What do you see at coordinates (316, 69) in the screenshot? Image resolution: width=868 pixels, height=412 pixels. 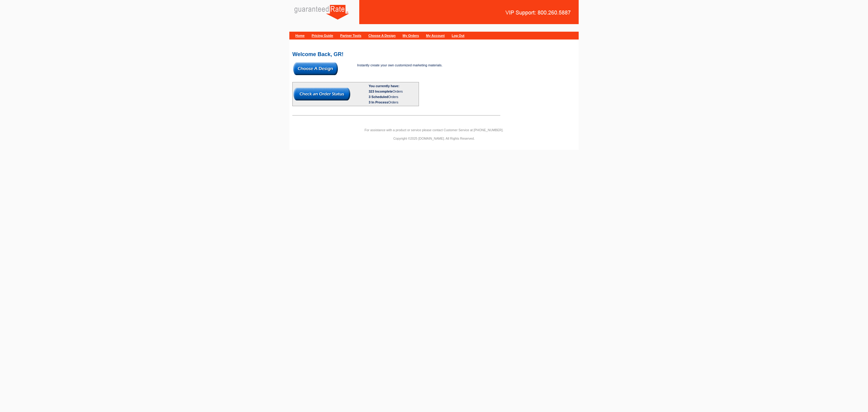 I see `img: button-choose-design.gif` at bounding box center [316, 69].